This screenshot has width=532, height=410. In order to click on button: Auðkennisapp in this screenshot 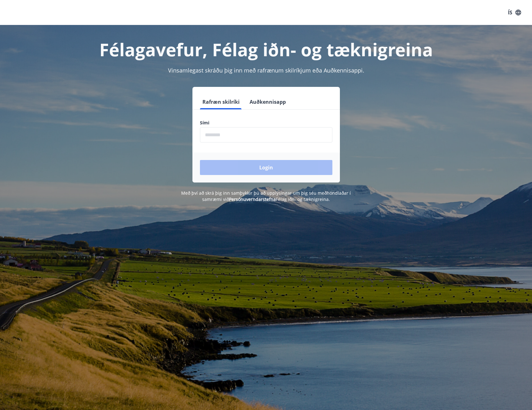, I will do `click(268, 102)`.